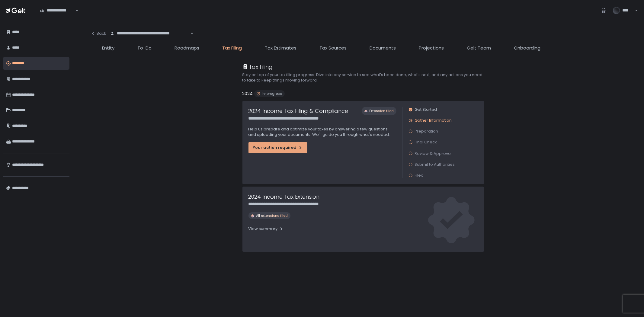 The image size is (644, 317). What do you see at coordinates (433, 153) in the screenshot?
I see `span: Review & Approve` at bounding box center [433, 153].